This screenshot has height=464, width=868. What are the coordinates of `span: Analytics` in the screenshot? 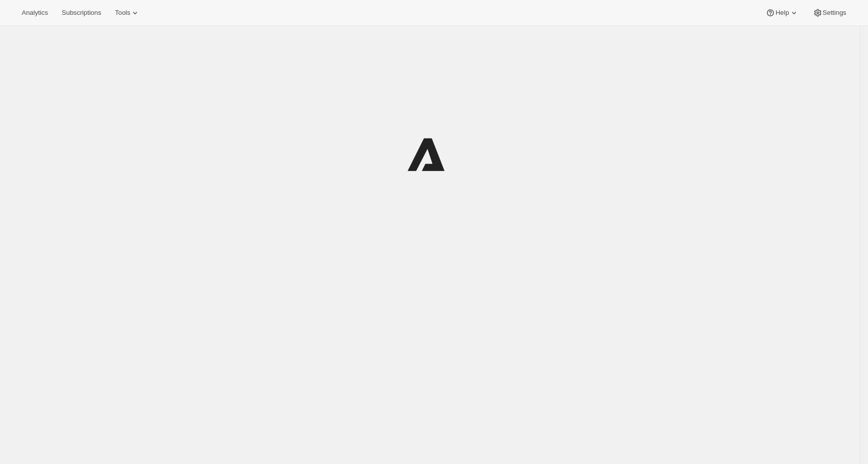 It's located at (34, 13).